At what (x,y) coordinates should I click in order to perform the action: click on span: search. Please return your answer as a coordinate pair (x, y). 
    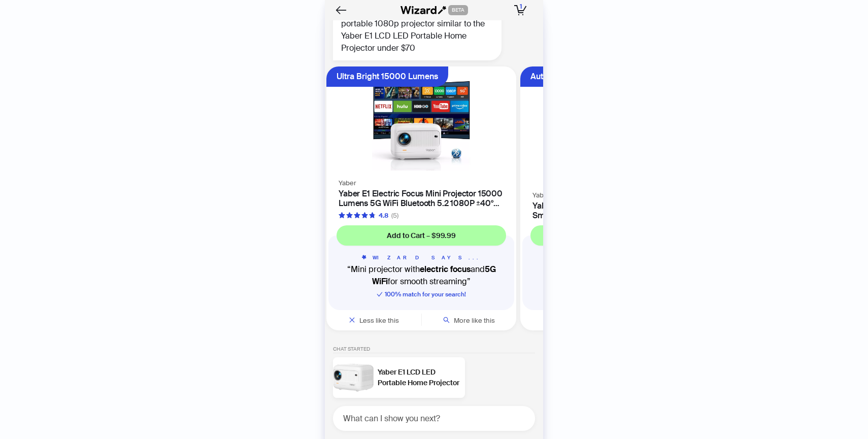
    Looking at the image, I should click on (447, 320).